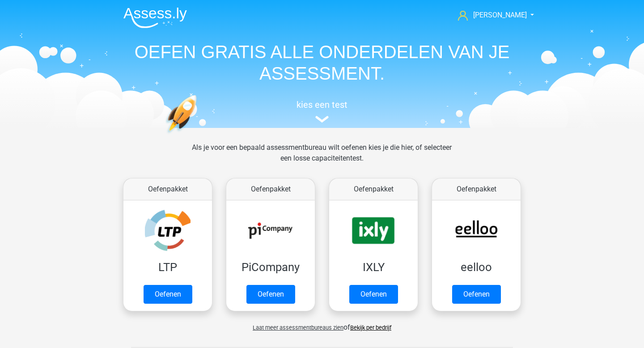 This screenshot has height=348, width=644. I want to click on img: assessment, so click(322, 119).